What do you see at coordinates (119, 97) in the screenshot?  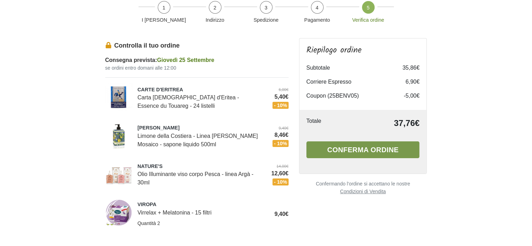 I see `img: Carta Aromatica d'Eritea - Essence du Touareg - 24 listelli` at bounding box center [119, 97].